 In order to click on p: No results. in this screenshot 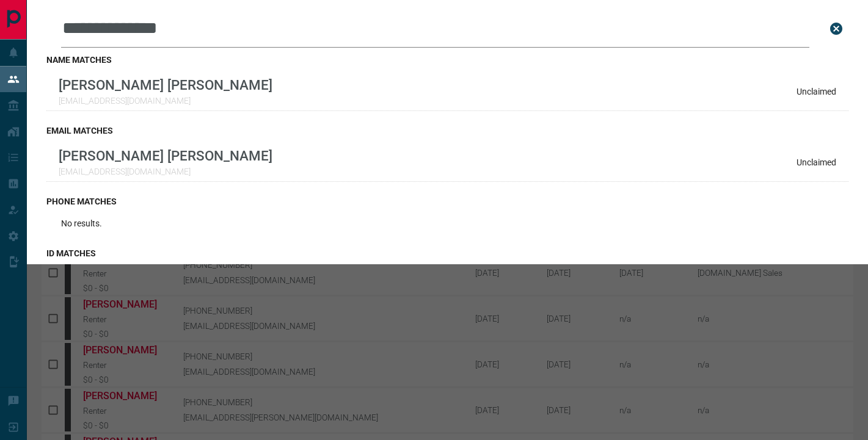, I will do `click(81, 223)`.